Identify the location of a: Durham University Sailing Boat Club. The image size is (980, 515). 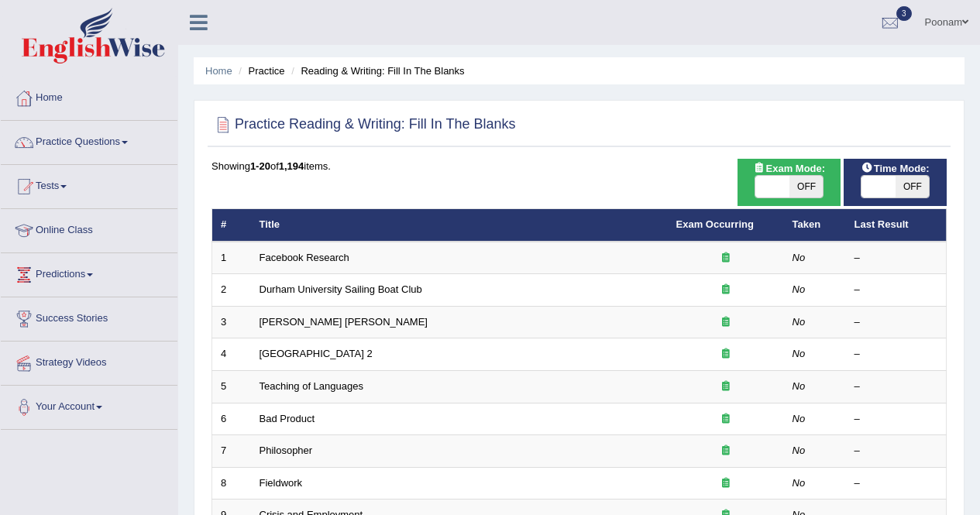
(341, 288).